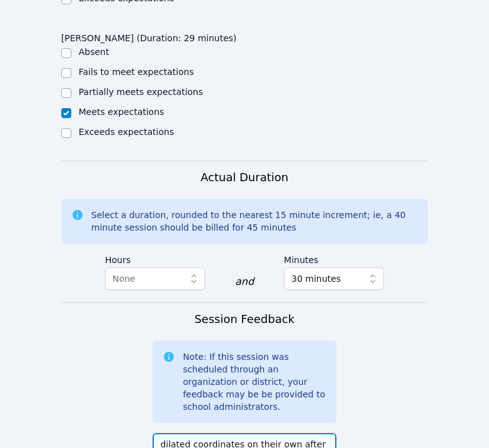 This screenshot has width=489, height=448. Describe the element at coordinates (244, 177) in the screenshot. I see `h3: Actual Duration` at that location.